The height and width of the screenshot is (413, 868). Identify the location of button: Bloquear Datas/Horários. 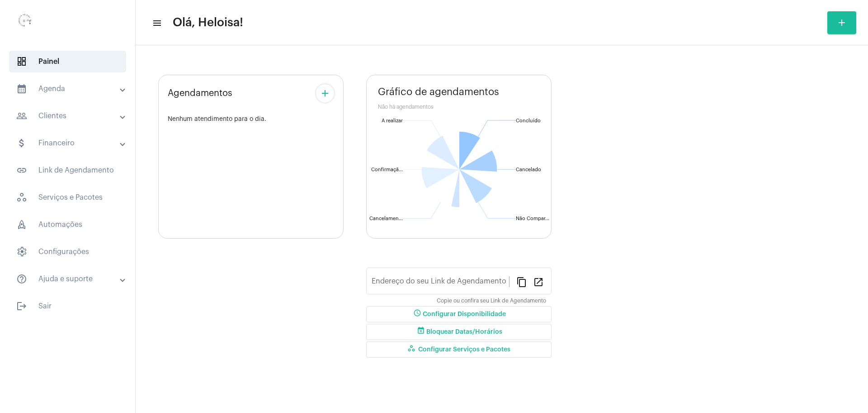
(458, 332).